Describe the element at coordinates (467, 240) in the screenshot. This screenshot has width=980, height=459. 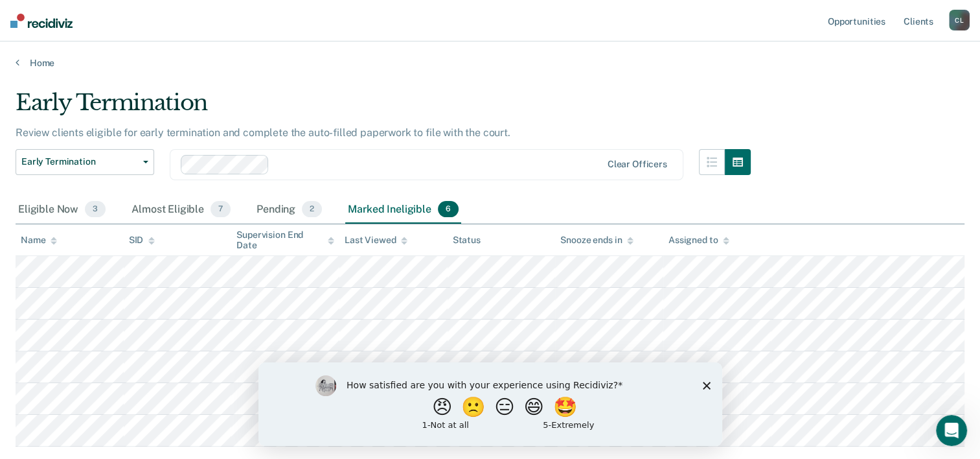
I see `div: Status` at that location.